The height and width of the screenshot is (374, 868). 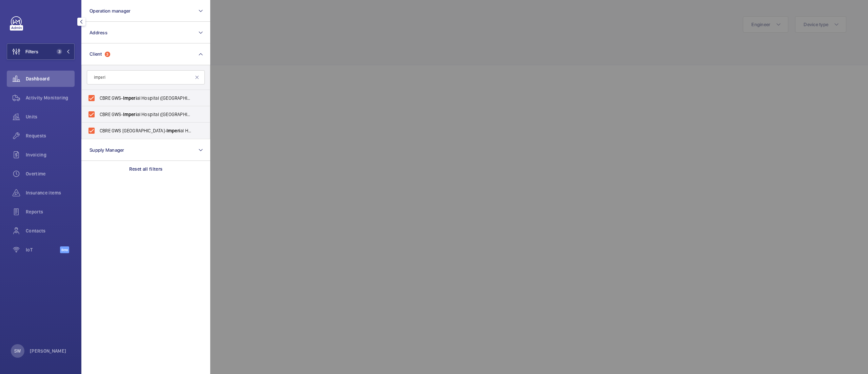 I want to click on span: Requests, so click(x=50, y=136).